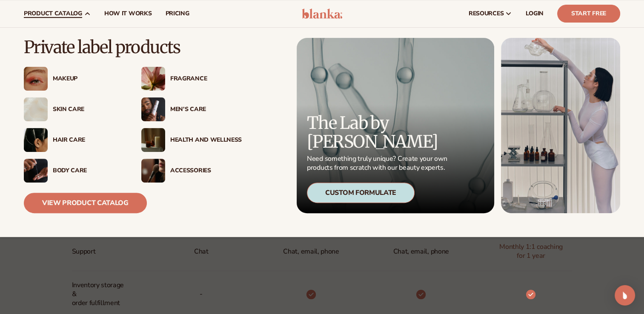 This screenshot has height=314, width=644. What do you see at coordinates (486, 14) in the screenshot?
I see `span: resources` at bounding box center [486, 14].